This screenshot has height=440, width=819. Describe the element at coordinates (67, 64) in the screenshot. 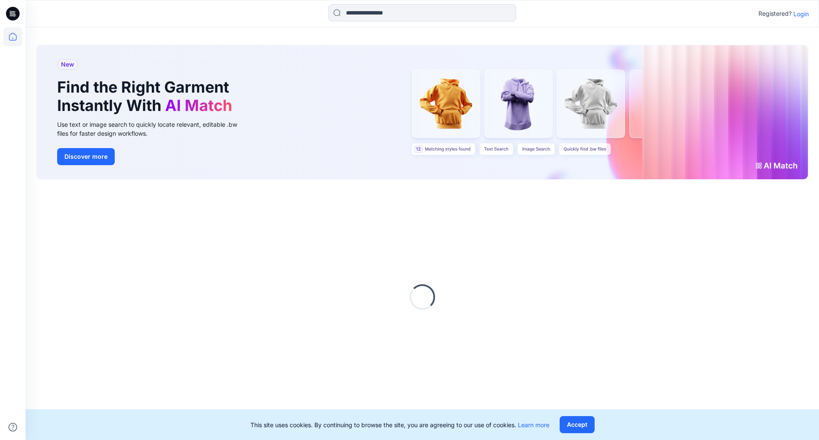

I see `span: New` at that location.